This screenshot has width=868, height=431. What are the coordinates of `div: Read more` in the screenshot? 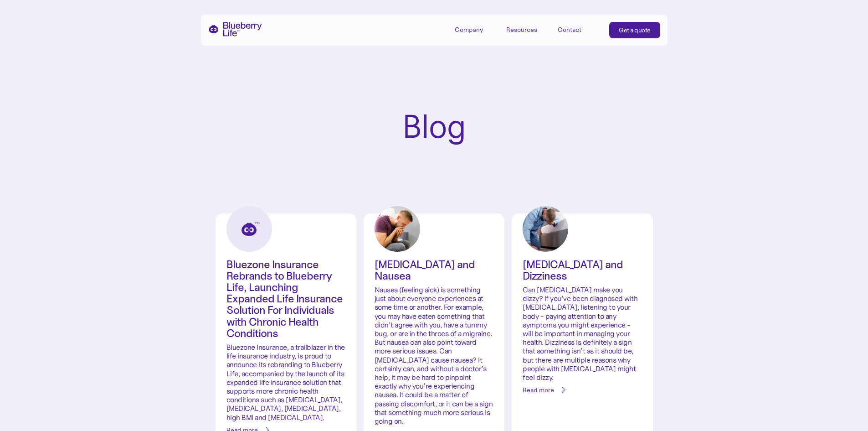 It's located at (538, 390).